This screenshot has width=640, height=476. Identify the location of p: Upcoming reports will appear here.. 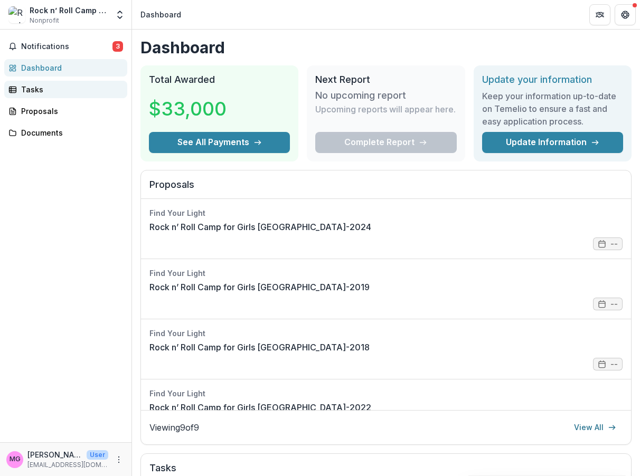
(386, 109).